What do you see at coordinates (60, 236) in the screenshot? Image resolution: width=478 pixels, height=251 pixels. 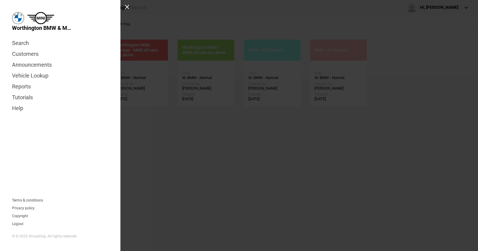 I see `div: © © 2025 SnoopDog. All rights reserved.` at bounding box center [60, 236].